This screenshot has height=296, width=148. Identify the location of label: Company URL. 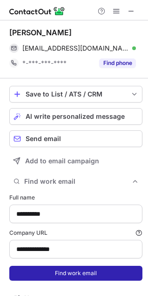
(76, 233).